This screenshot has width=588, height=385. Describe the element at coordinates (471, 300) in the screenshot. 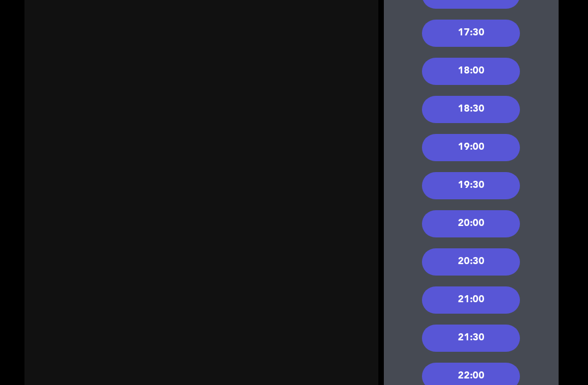

I see `div: 21:00` at that location.